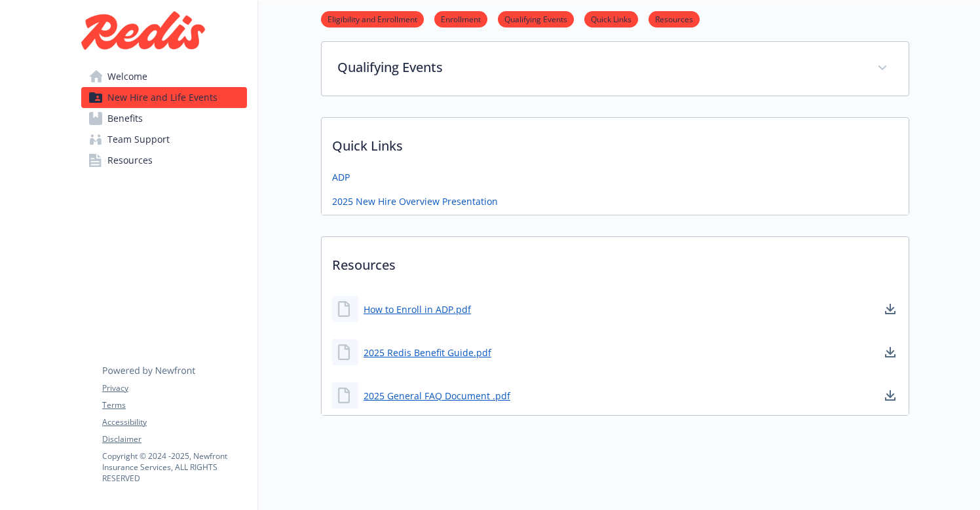 This screenshot has width=980, height=510. What do you see at coordinates (163, 77) in the screenshot?
I see `a: Welcome` at bounding box center [163, 77].